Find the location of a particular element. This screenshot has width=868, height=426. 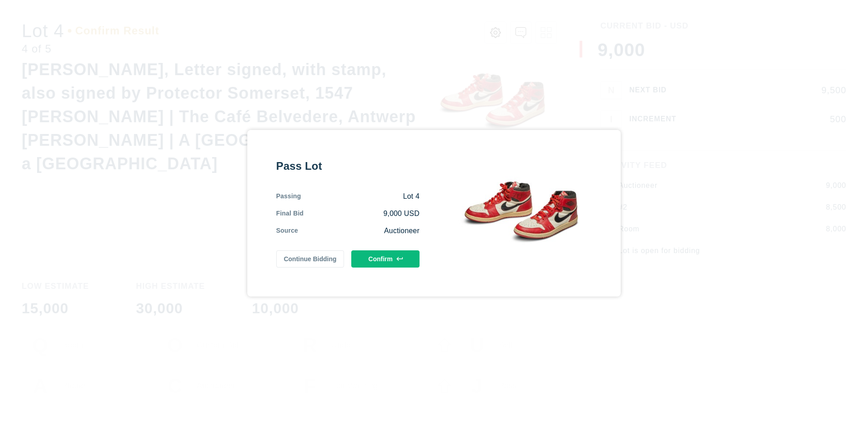

div: 9,000 USD is located at coordinates (362, 214).